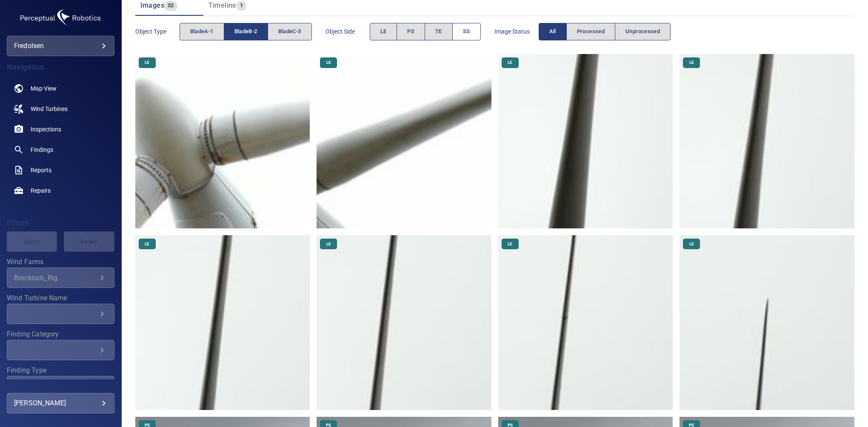 Image resolution: width=868 pixels, height=427 pixels. Describe the element at coordinates (60, 46) in the screenshot. I see `div: fredolsen` at that location.